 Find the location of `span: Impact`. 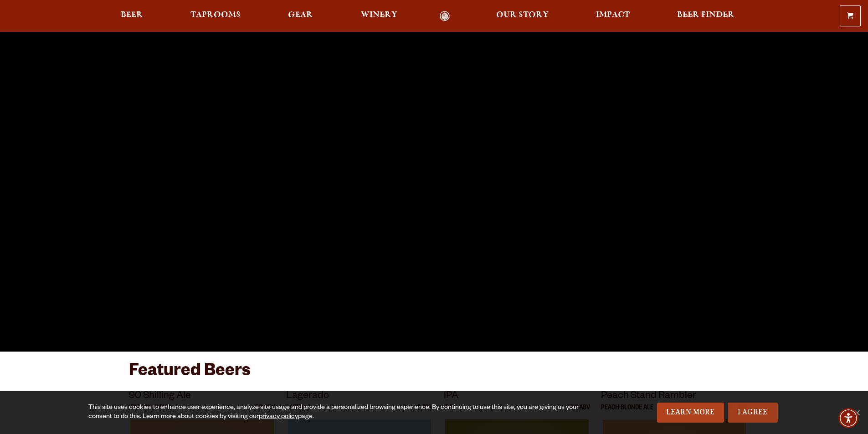

span: Impact is located at coordinates (613, 15).